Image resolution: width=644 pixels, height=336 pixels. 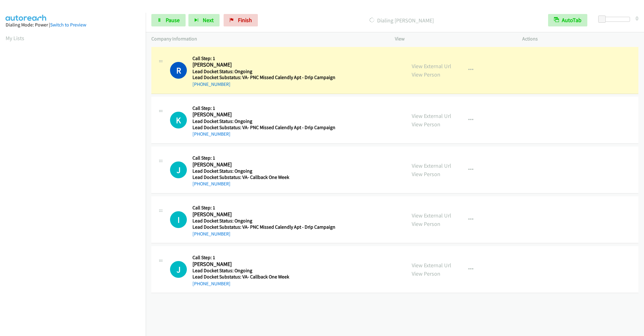 What do you see at coordinates (453, 39) in the screenshot?
I see `p: View` at bounding box center [453, 39].